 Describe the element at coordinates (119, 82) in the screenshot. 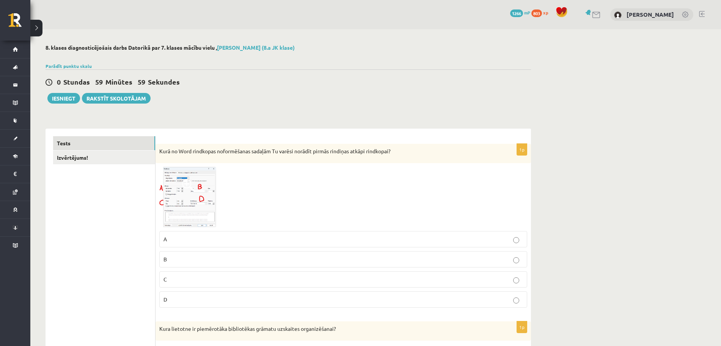

I see `span: Minūtes` at that location.